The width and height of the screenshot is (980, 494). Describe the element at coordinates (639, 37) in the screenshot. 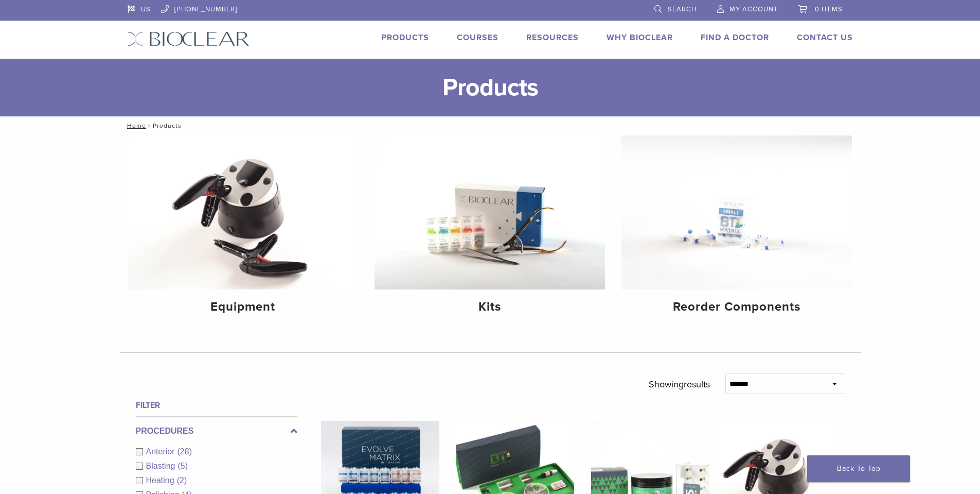

I see `a: Why Bioclear` at that location.